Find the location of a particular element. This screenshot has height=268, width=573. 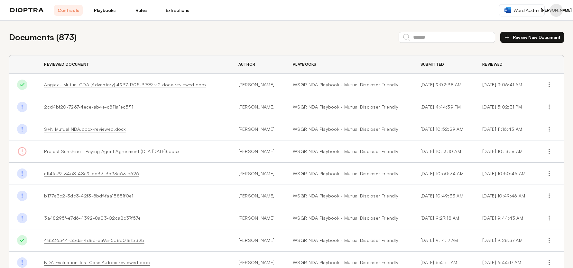

a: 3a48295f-e7d6-4392-8a03-02ca2c37f57e is located at coordinates (92, 218).